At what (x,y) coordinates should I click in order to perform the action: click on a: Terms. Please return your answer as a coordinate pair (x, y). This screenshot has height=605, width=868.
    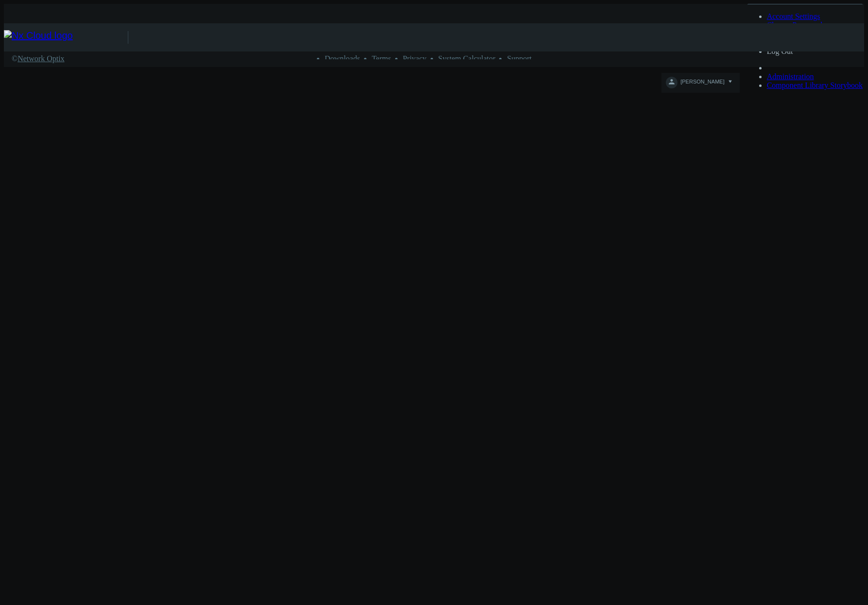
    Looking at the image, I should click on (382, 58).